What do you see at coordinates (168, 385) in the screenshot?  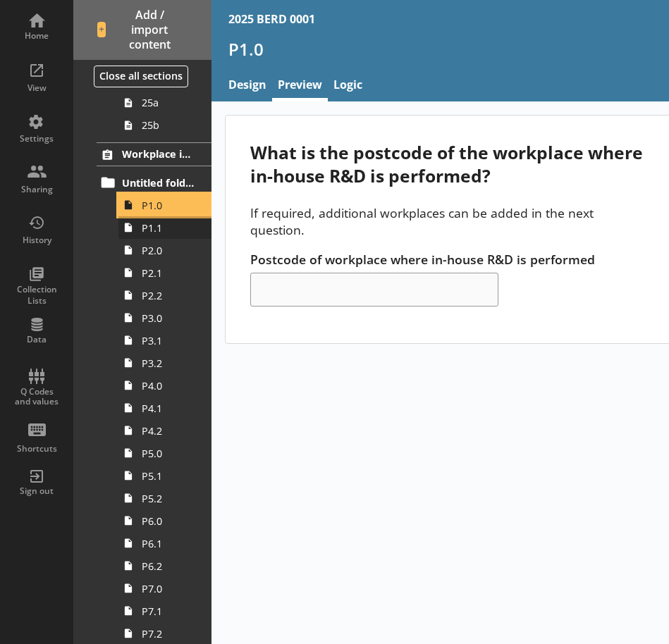 I see `span: P4.0` at bounding box center [168, 385].